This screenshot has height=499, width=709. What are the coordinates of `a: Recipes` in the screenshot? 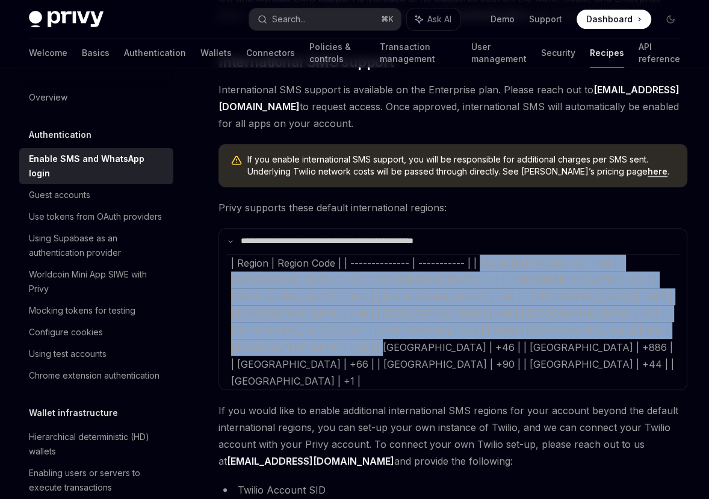 It's located at (607, 53).